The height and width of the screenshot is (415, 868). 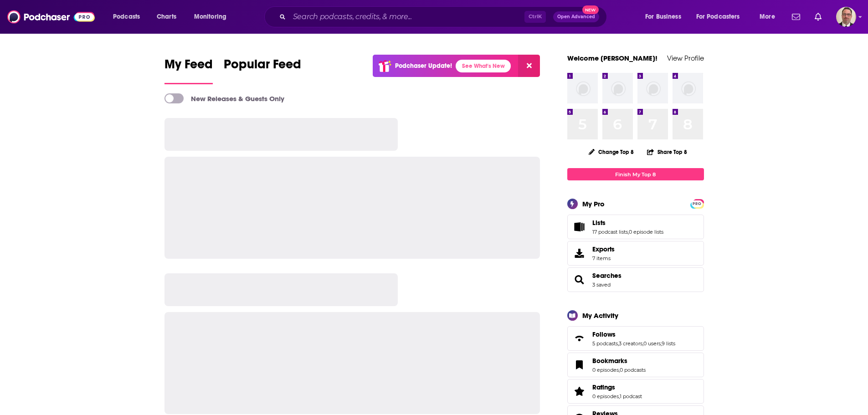 What do you see at coordinates (605, 343) in the screenshot?
I see `a: 5 podcasts` at bounding box center [605, 343].